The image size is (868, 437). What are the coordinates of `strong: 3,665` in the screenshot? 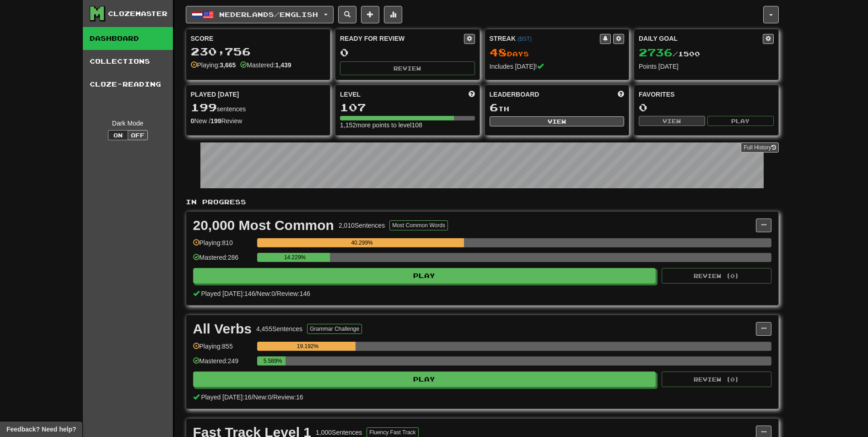 It's located at (228, 65).